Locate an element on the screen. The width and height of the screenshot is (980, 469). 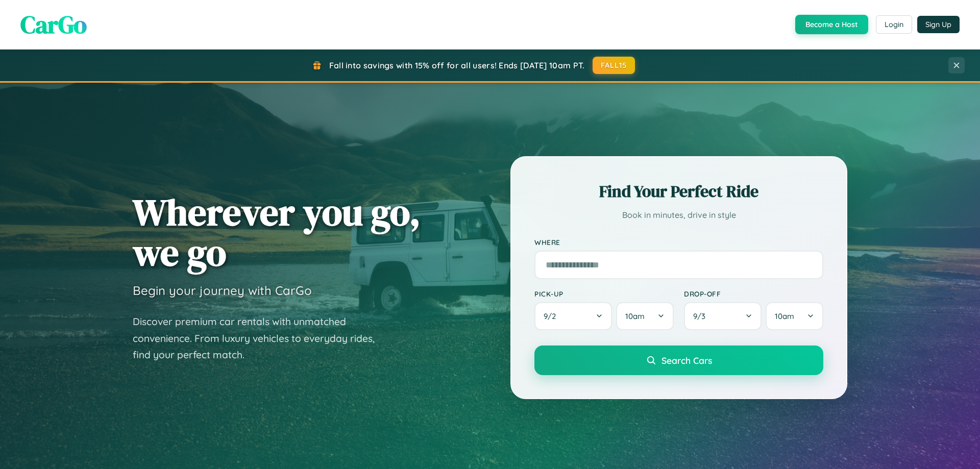
button: FALL15 is located at coordinates (614, 65).